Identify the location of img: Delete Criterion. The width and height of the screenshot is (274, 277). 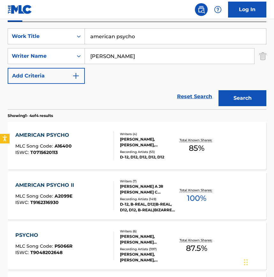
(263, 56).